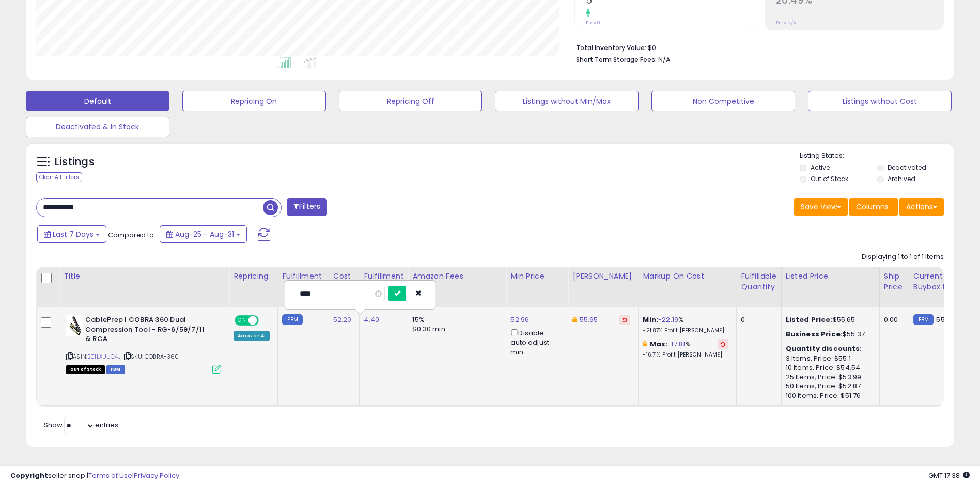  I want to click on th: The percentage added to the cost of goods (COGS) that forms the calculator for Min & Max prices., so click(688, 287).